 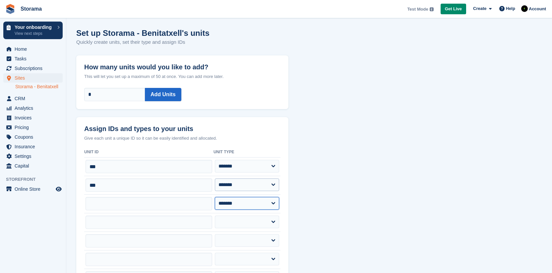 I want to click on span: Capital, so click(x=34, y=166).